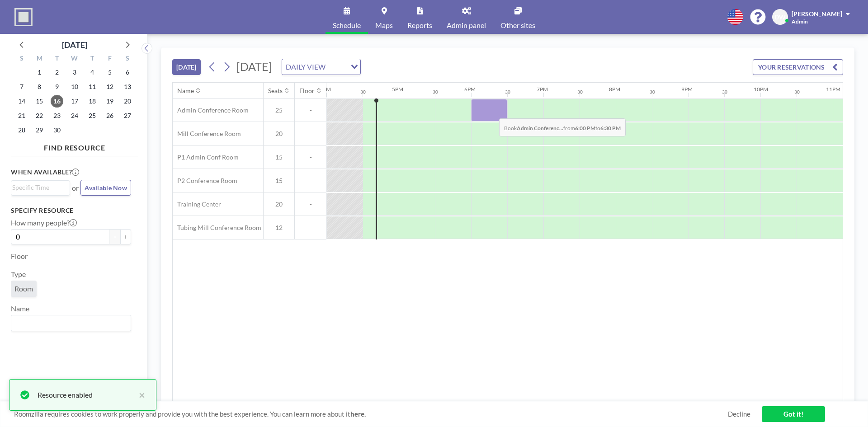 This screenshot has width=868, height=427. I want to click on a: Decline, so click(739, 413).